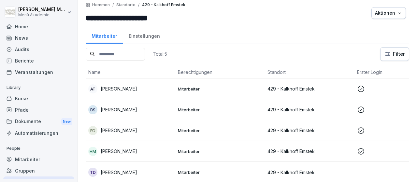  Describe the element at coordinates (389, 13) in the screenshot. I see `button: Aktionen` at that location.